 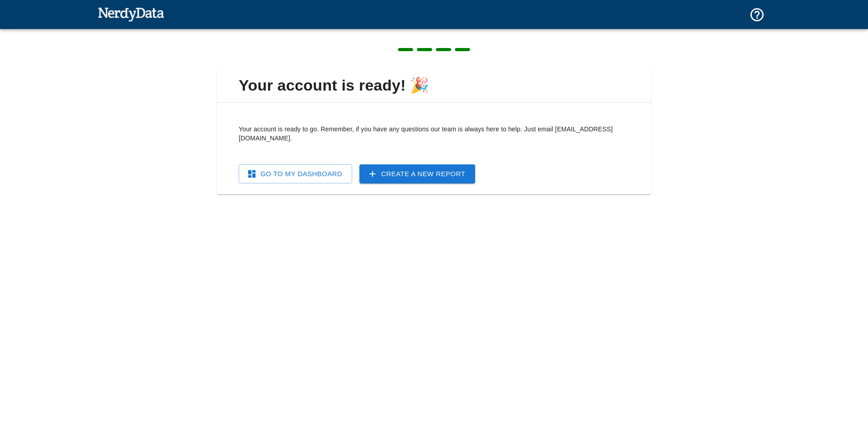 I want to click on img: NerdyData.com, so click(x=131, y=14).